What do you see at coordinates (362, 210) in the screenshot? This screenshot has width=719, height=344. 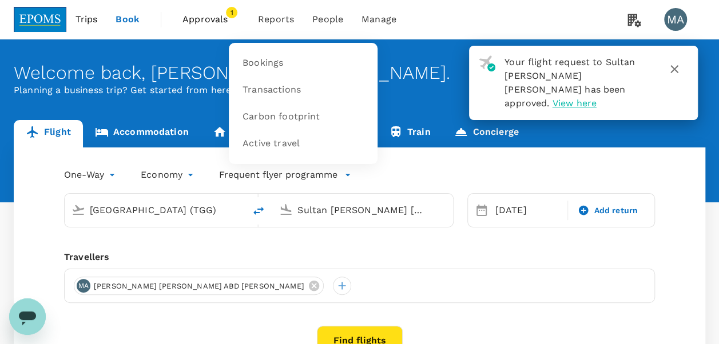 I see `input: Going to` at bounding box center [362, 210].